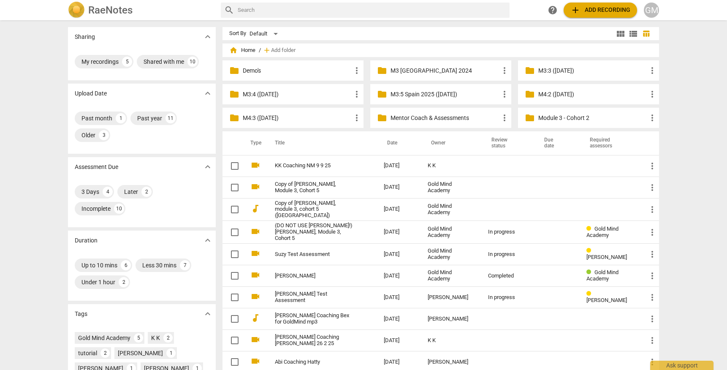  Describe the element at coordinates (603, 232) in the screenshot. I see `span: Gold Mind Academy` at that location.